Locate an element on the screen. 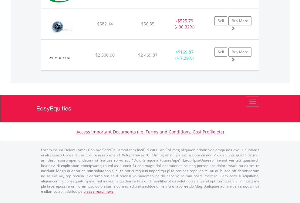 The height and width of the screenshot is (203, 300). a: please read more: is located at coordinates (99, 192).